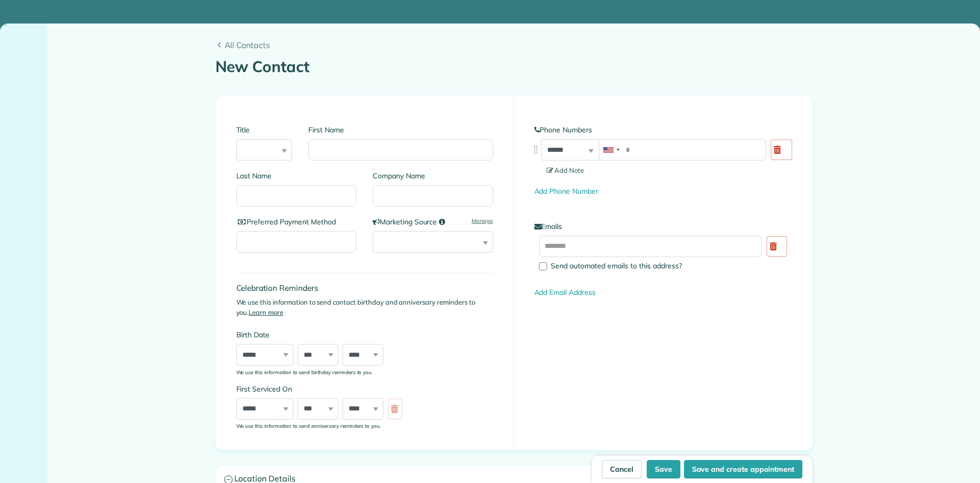 This screenshot has height=483, width=980. I want to click on label: Birth Date, so click(321, 335).